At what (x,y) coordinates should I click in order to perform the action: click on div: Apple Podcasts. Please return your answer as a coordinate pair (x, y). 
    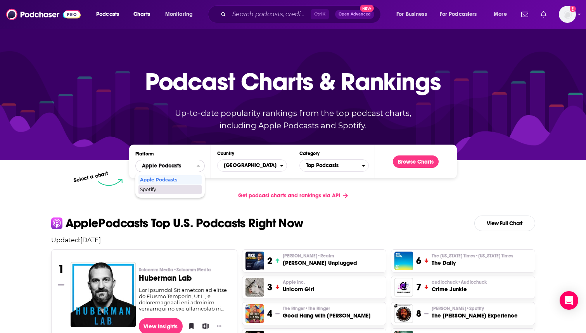
    Looking at the image, I should click on (170, 180).